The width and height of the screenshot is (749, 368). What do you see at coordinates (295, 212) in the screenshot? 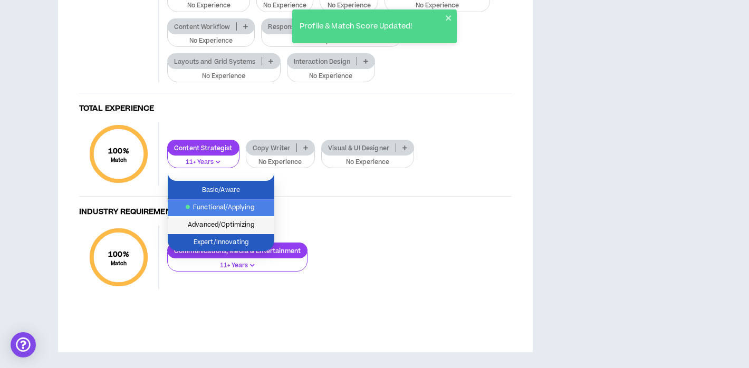
I see `h4: Industry Requirements` at bounding box center [295, 212].